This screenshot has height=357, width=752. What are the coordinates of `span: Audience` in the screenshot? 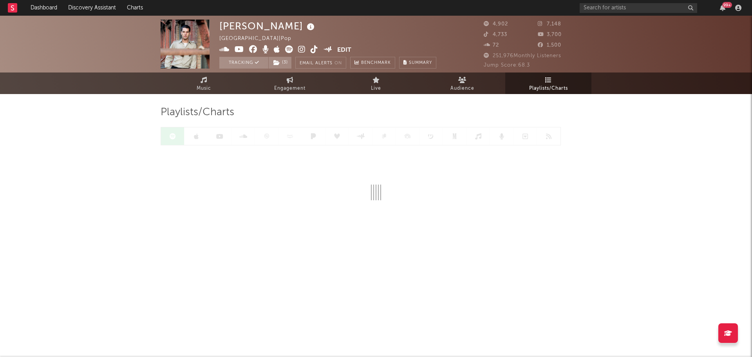 It's located at (462, 89).